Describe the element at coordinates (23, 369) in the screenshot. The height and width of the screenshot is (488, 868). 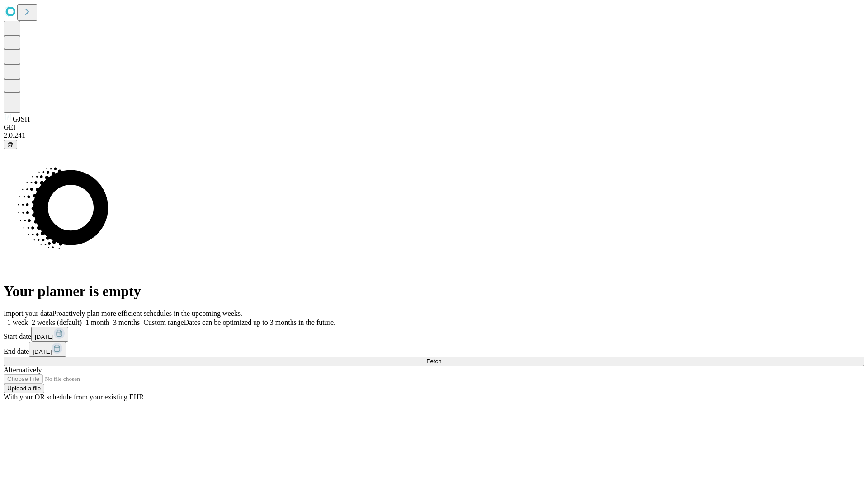
I see `span: Alternatively` at that location.